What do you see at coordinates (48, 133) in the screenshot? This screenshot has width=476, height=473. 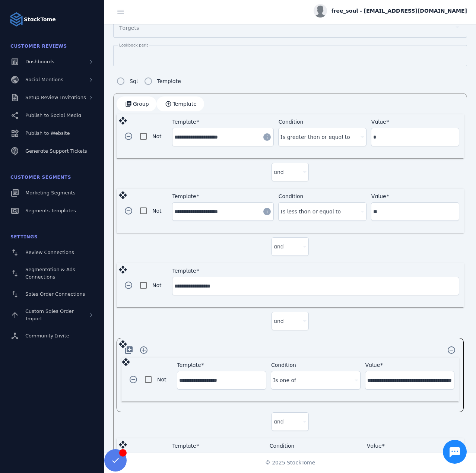 I see `span: Publish to Website` at bounding box center [48, 133].